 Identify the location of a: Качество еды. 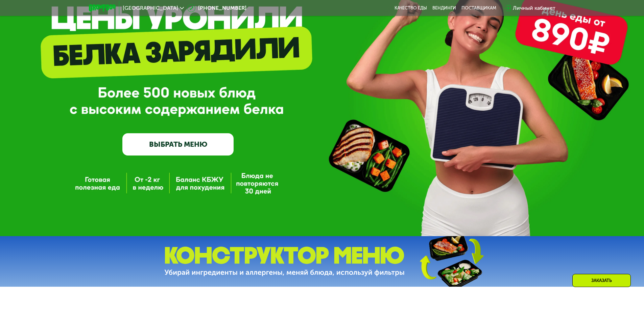
(411, 8).